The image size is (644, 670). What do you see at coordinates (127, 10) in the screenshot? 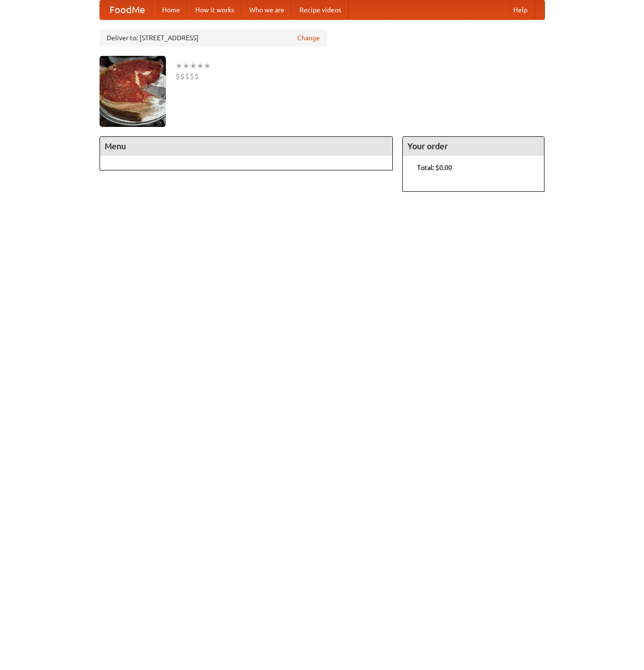
I see `a: FoodMe` at bounding box center [127, 10].